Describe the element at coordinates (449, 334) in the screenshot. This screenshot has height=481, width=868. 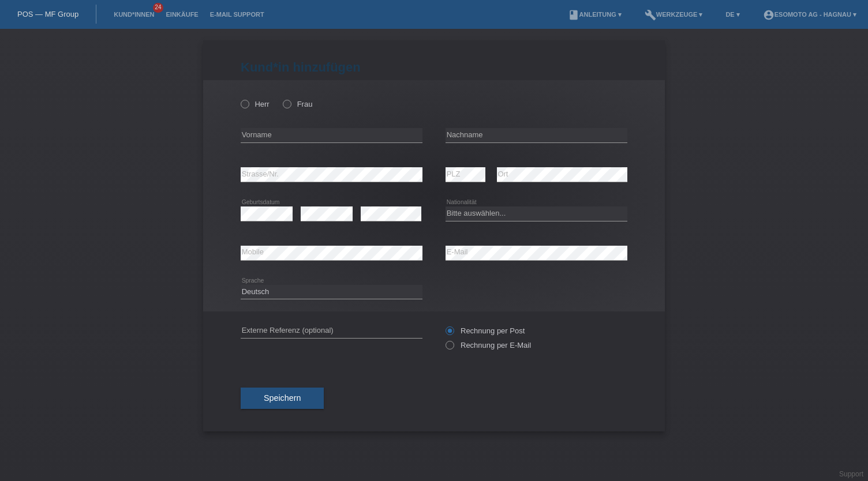
I see `input: Rechnung per Post` at that location.